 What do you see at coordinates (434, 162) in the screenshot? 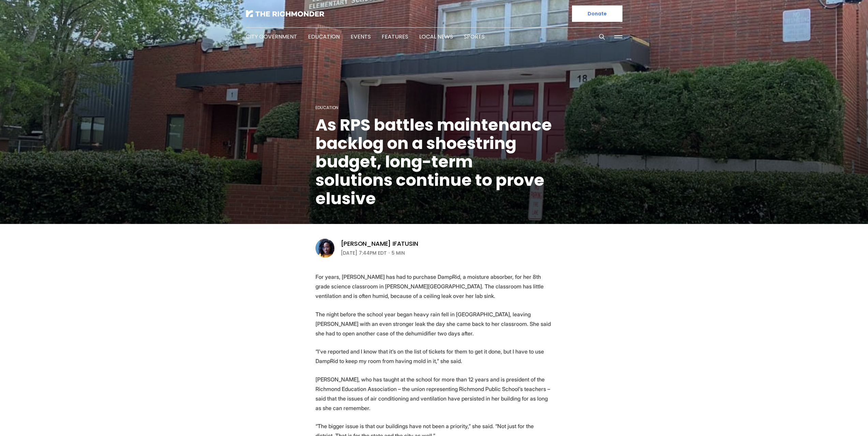
I see `h1: As RPS battles maintenance backlog on a shoestring budget, long-term solutions continue to prove ...` at bounding box center [434, 162].